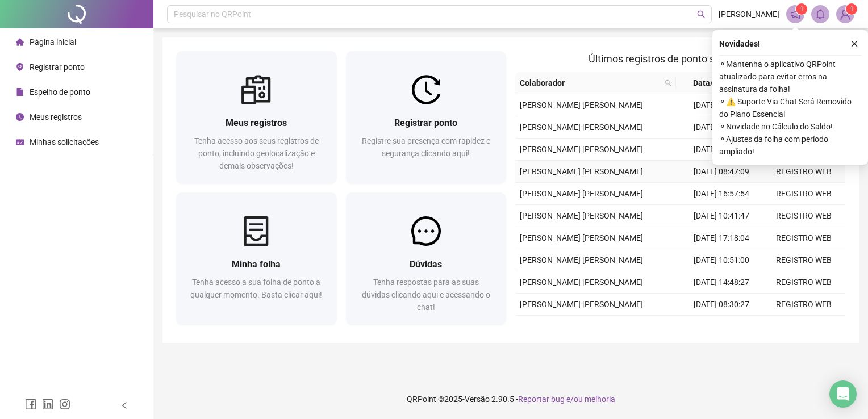 The height and width of the screenshot is (419, 868). Describe the element at coordinates (65, 404) in the screenshot. I see `span: instagram` at that location.